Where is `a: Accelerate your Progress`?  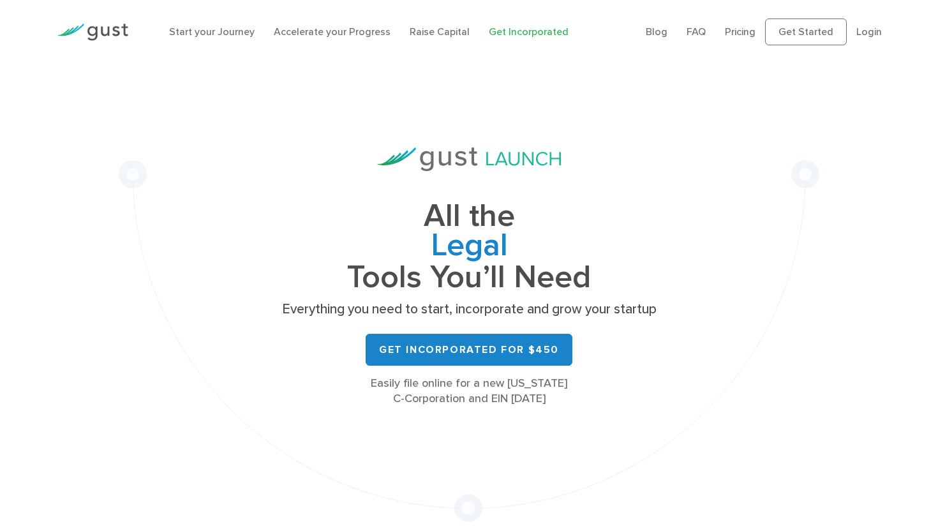 a: Accelerate your Progress is located at coordinates (332, 31).